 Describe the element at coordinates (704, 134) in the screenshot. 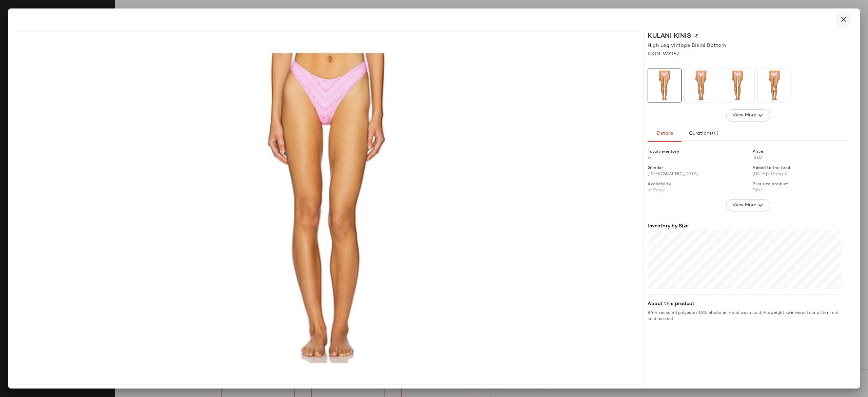

I see `span: Curations` at that location.